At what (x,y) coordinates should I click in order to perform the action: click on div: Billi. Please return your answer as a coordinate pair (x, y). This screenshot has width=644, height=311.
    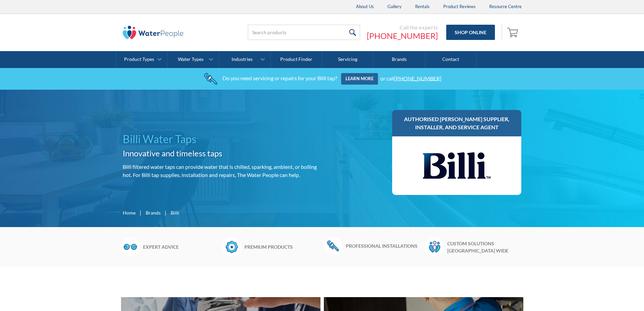
    Looking at the image, I should click on (175, 213).